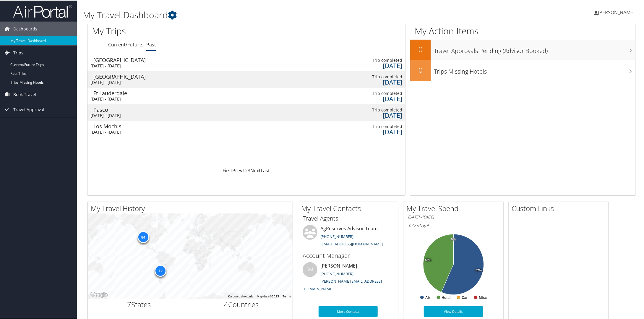 The image size is (644, 319). Describe the element at coordinates (453, 225) in the screenshot. I see `h6: Total` at that location.